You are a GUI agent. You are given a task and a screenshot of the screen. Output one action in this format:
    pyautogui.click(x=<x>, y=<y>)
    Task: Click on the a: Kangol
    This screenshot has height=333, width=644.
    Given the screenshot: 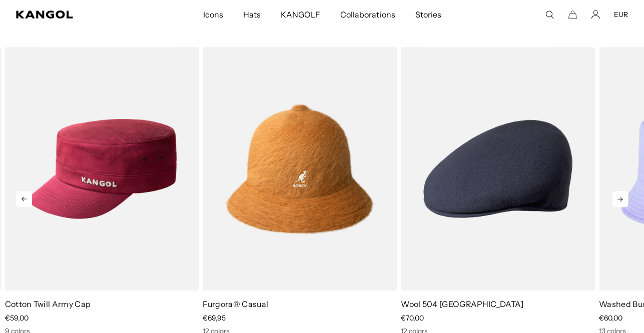 What is the action you would take?
    pyautogui.click(x=75, y=15)
    